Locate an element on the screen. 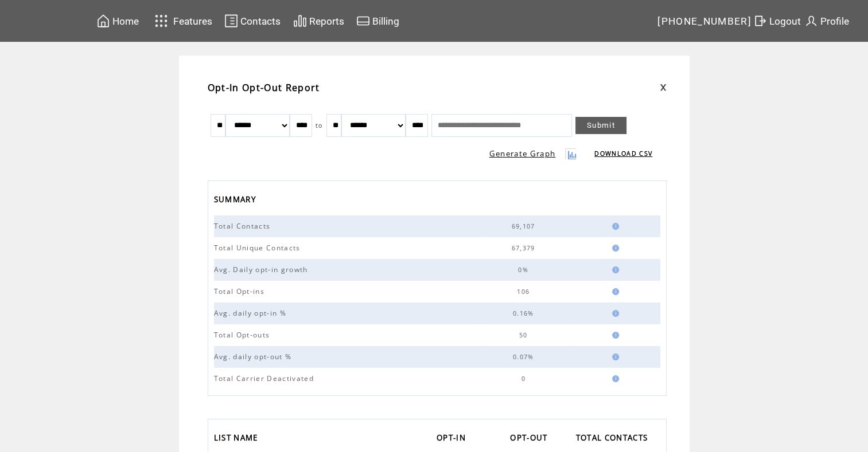  span: Total Unique Contacts is located at coordinates (259, 247).